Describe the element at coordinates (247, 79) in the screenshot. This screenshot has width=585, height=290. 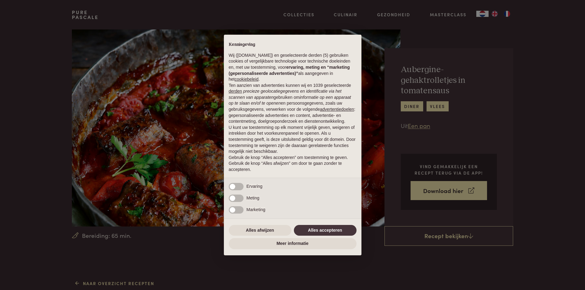
I see `a: cookiebeleid` at that location.